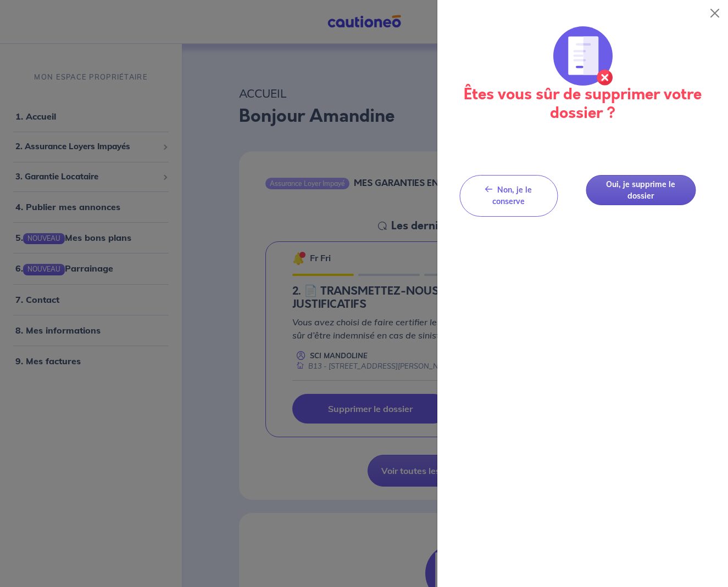  Describe the element at coordinates (715, 13) in the screenshot. I see `button: Close` at that location.